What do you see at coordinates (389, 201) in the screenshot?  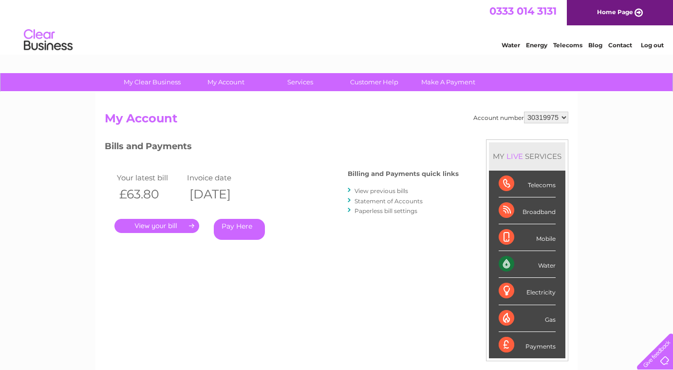 I see `a: Statement of Accounts` at bounding box center [389, 201].